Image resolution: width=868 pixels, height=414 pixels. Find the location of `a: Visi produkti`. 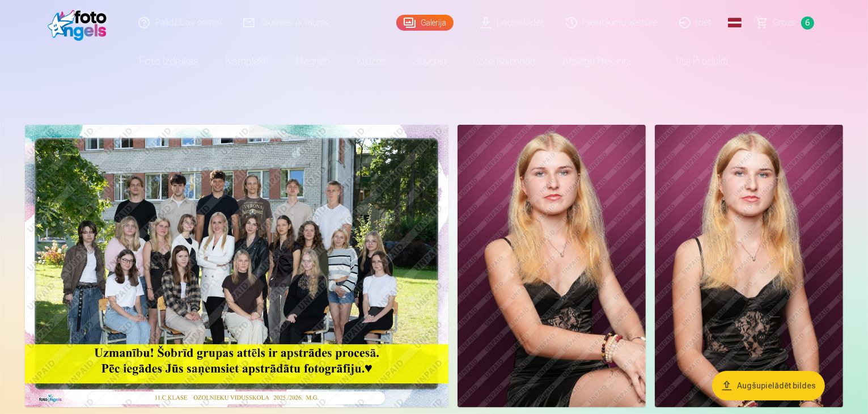

a: Visi produkti is located at coordinates (693, 61).